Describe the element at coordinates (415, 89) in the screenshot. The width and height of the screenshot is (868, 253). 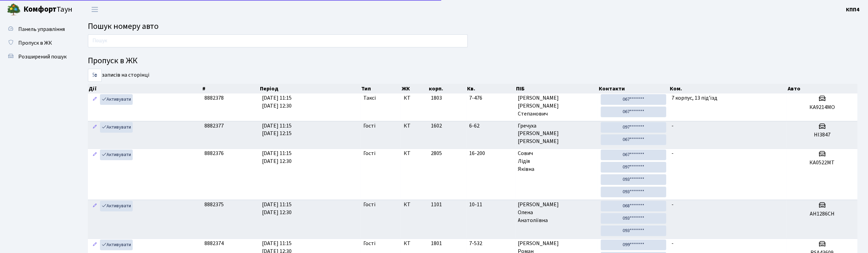
I see `th: ЖК` at that location.